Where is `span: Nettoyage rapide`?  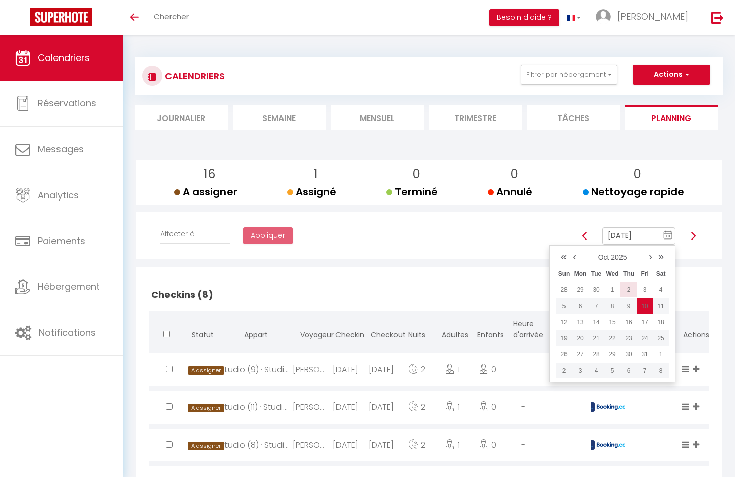
span: Nettoyage rapide is located at coordinates (633, 192).